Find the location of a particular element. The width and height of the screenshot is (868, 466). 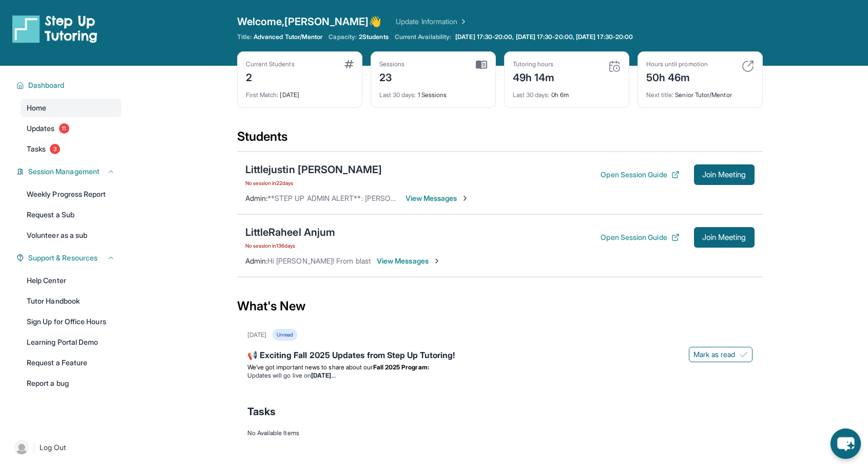

a: Tasks3 is located at coordinates (71, 149).